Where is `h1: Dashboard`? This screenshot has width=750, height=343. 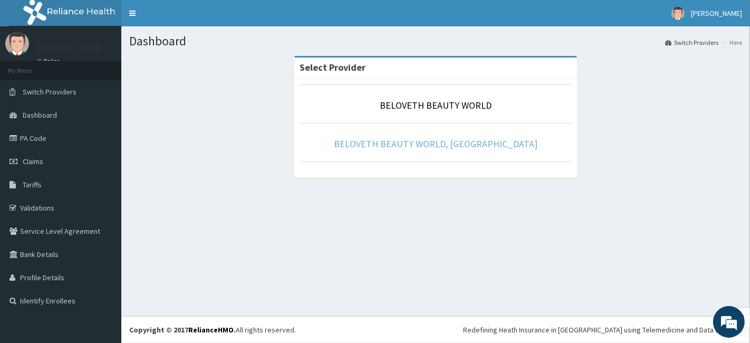
h1: Dashboard is located at coordinates (436, 41).